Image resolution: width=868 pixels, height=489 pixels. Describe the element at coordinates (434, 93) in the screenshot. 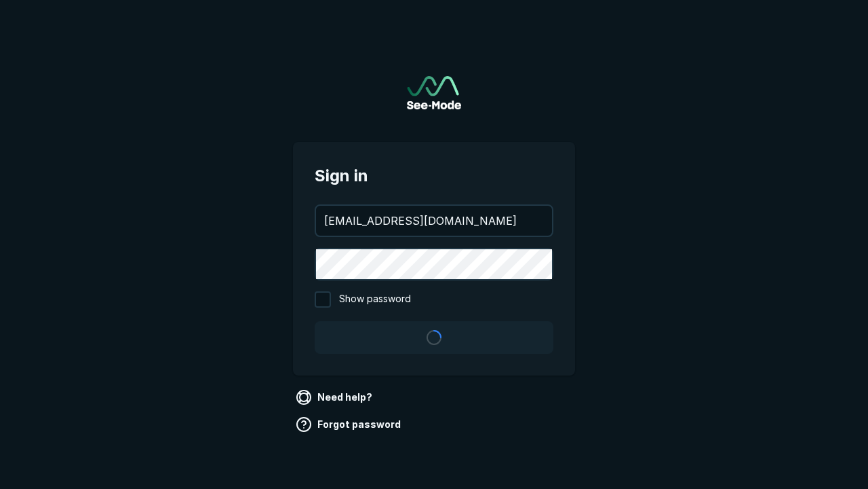

I see `a: Go to sign in` at that location.